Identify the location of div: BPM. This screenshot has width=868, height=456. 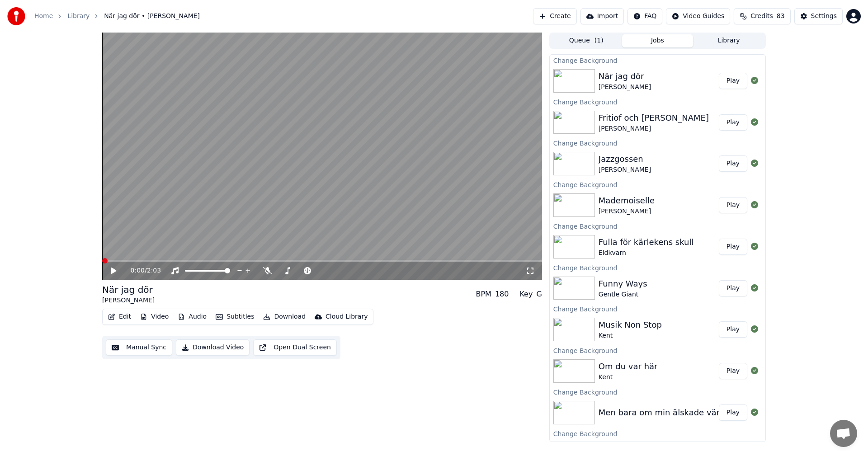
(483, 295).